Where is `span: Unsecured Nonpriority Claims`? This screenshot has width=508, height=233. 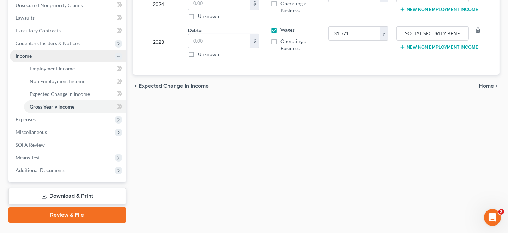 span: Unsecured Nonpriority Claims is located at coordinates (49, 5).